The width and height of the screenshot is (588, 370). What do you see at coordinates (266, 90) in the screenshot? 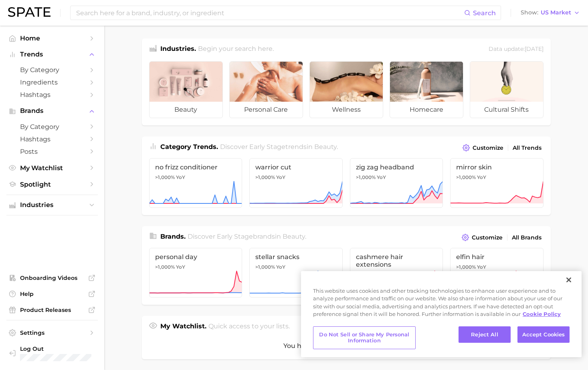
I see `a: personal care` at bounding box center [266, 90].